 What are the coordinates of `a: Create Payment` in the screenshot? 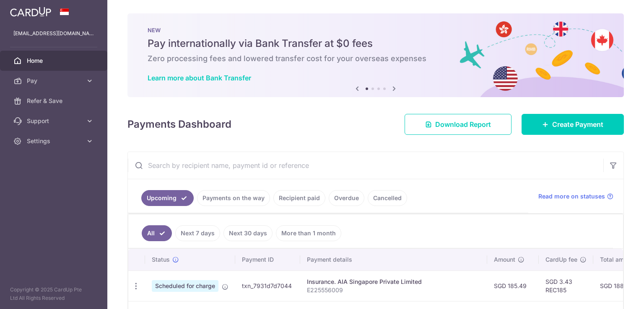 It's located at (572, 124).